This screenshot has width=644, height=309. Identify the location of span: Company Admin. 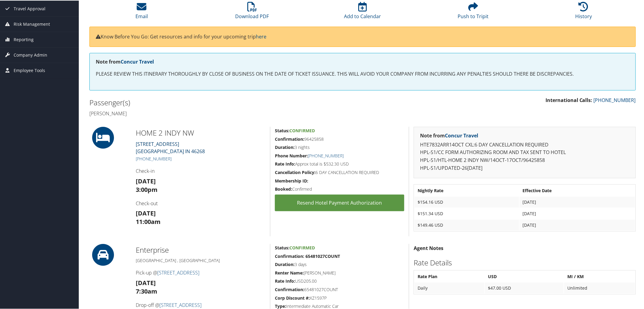
(30, 55).